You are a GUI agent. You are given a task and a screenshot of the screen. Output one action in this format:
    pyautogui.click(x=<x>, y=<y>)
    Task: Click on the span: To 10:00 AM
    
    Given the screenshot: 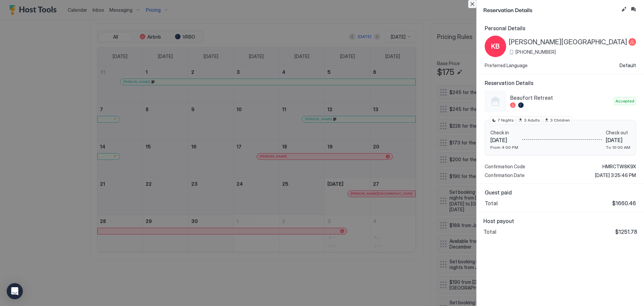 What is the action you would take?
    pyautogui.click(x=618, y=147)
    